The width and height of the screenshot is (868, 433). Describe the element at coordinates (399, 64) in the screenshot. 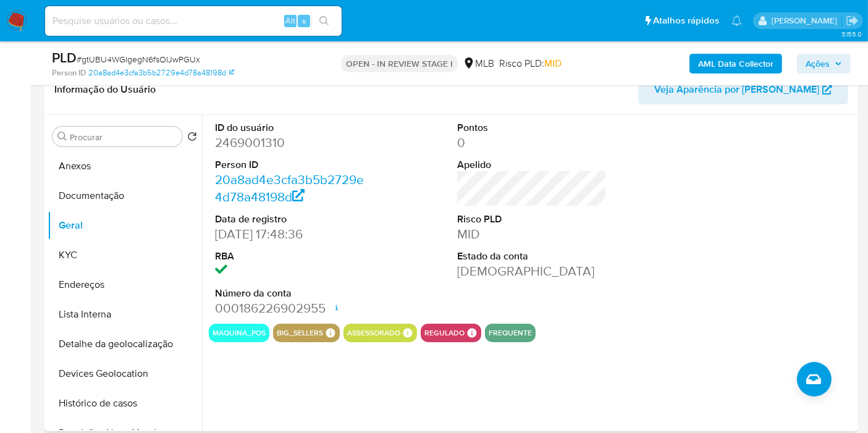

I see `p: OPEN - IN REVIEW STAGE I` at that location.